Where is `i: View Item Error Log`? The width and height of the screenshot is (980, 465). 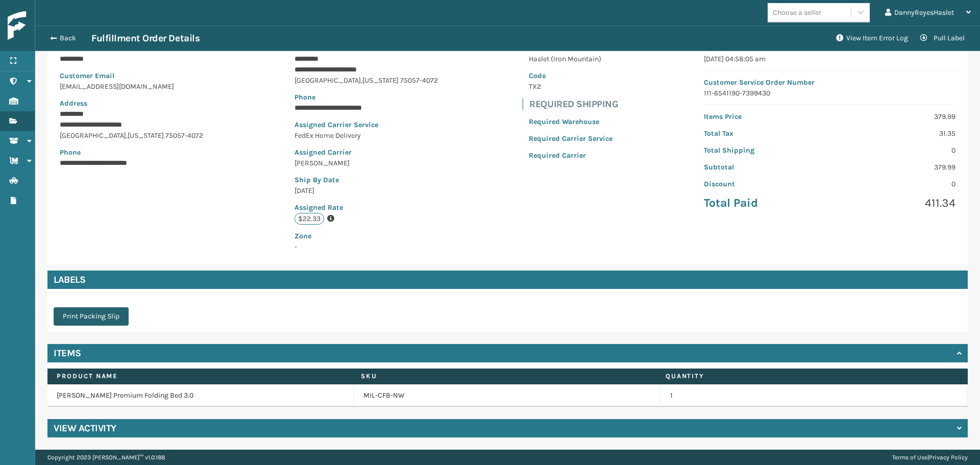
i: View Item Error Log is located at coordinates (840, 38).